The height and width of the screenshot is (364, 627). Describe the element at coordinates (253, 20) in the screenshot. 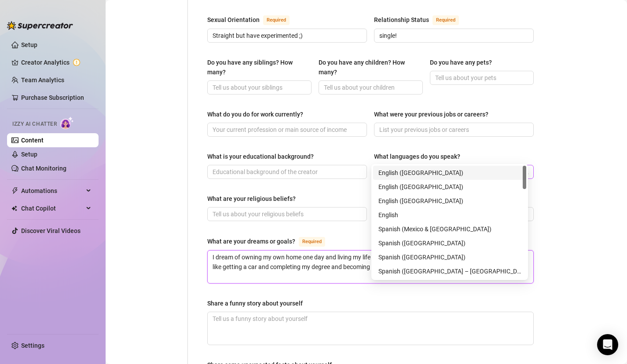

I see `label: Sexual Orientation` at that location.